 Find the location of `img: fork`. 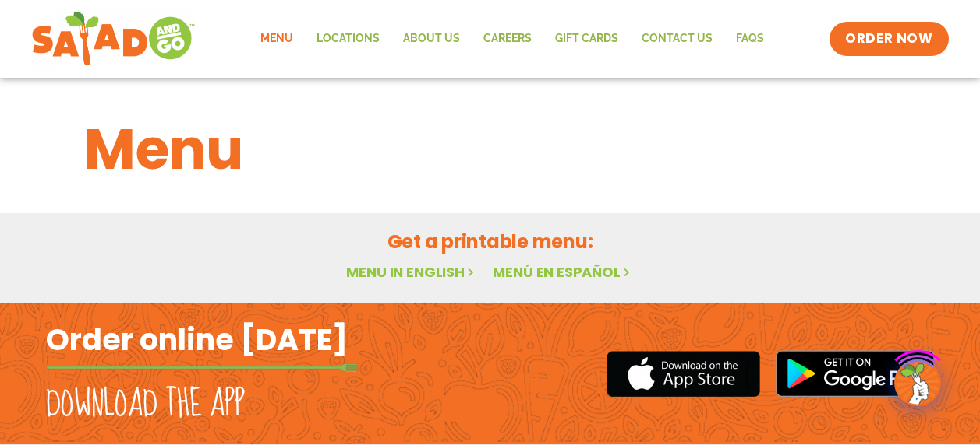

img: fork is located at coordinates (202, 368).